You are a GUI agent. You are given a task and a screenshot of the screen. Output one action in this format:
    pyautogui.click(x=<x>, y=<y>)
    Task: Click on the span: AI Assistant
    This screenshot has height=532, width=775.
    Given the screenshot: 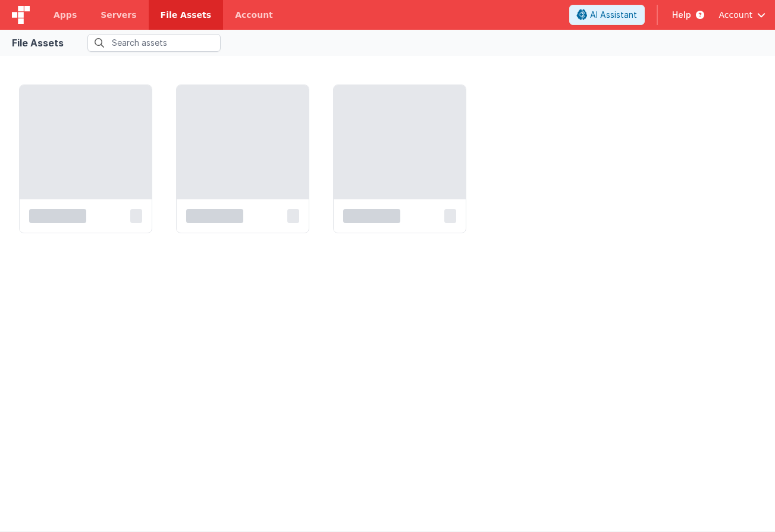 What is the action you would take?
    pyautogui.click(x=614, y=15)
    